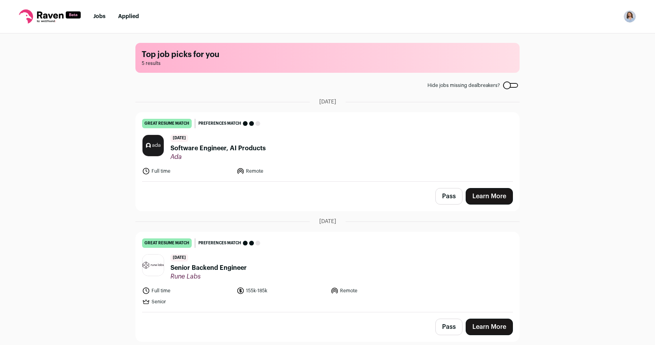 This screenshot has width=655, height=345. Describe the element at coordinates (187, 302) in the screenshot. I see `li: Senior` at that location.